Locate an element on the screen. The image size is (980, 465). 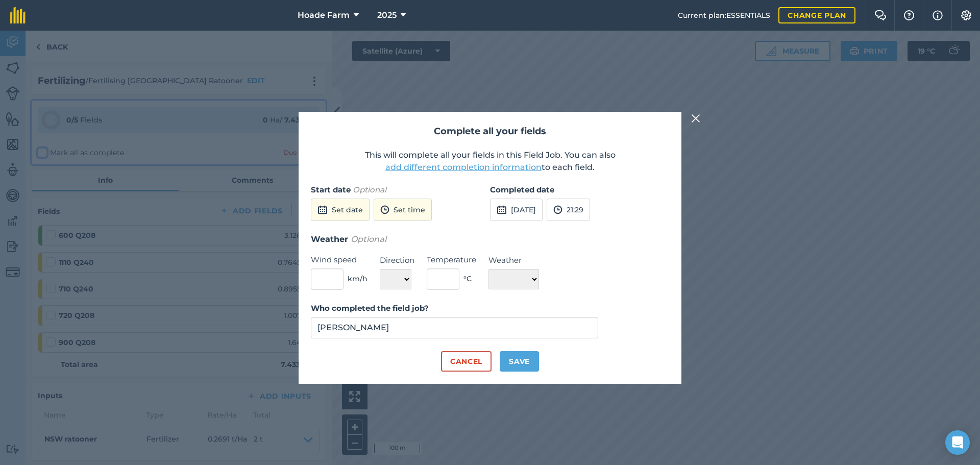
div: Open Intercom Messenger is located at coordinates (958, 443).